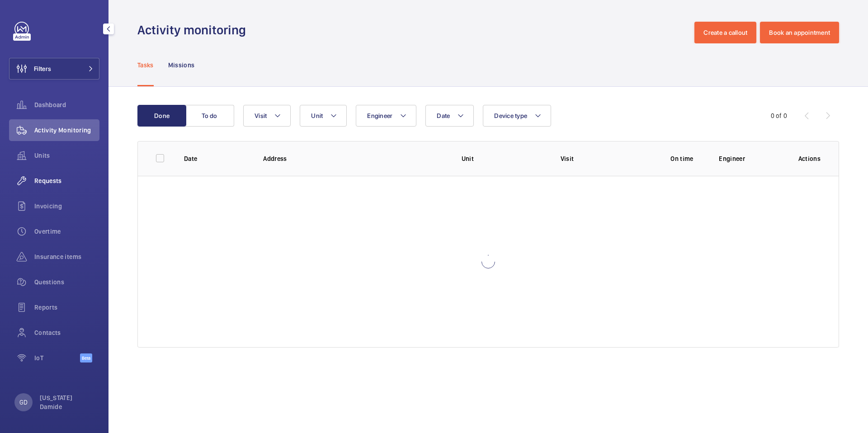 Image resolution: width=868 pixels, height=433 pixels. What do you see at coordinates (181, 65) in the screenshot?
I see `p: Missions` at bounding box center [181, 65].